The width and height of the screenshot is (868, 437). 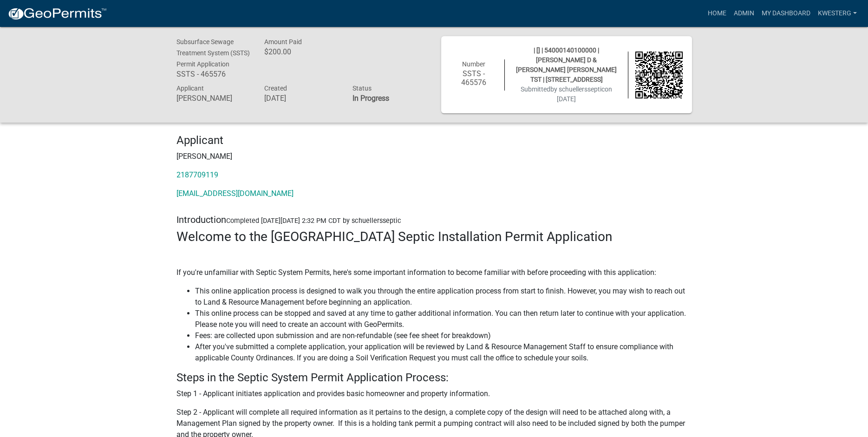 What do you see at coordinates (744, 14) in the screenshot?
I see `a: Admin` at bounding box center [744, 14].